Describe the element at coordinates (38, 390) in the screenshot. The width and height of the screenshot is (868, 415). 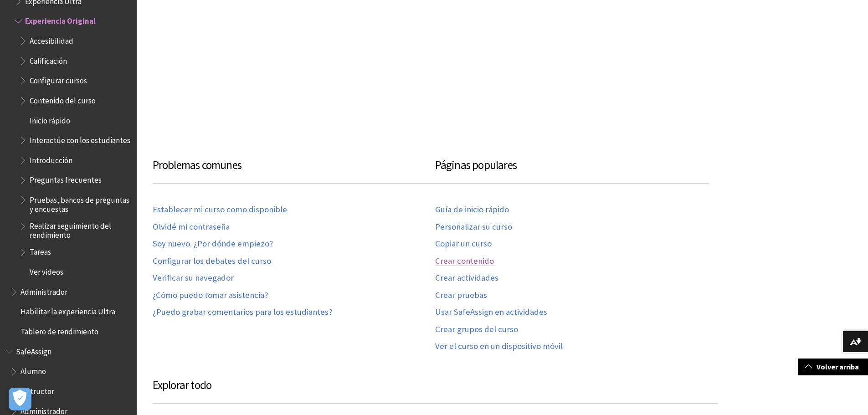
I see `span: Instructor` at that location.